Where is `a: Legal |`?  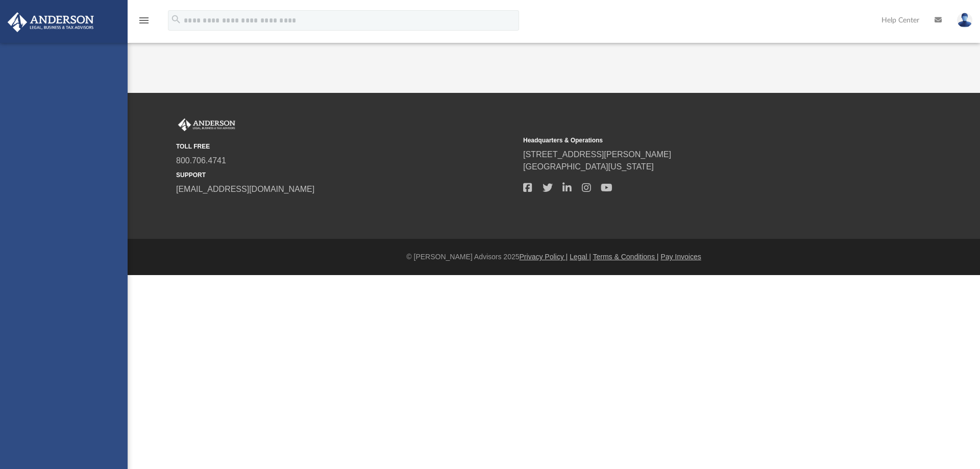 a: Legal | is located at coordinates (580, 257).